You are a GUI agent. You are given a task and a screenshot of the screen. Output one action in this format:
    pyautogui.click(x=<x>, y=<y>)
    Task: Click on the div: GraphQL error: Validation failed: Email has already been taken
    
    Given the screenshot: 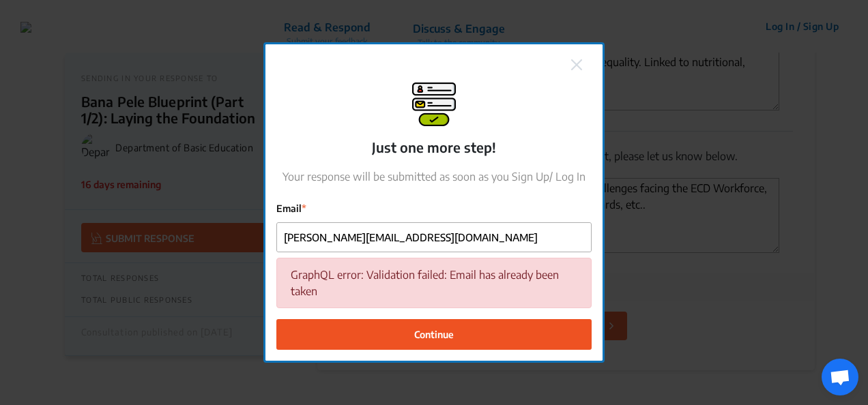 What is the action you would take?
    pyautogui.click(x=434, y=283)
    